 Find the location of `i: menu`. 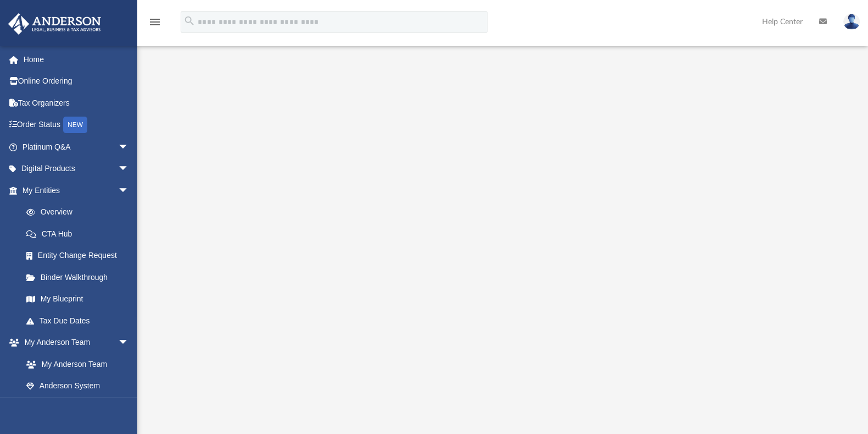

i: menu is located at coordinates (155, 22).